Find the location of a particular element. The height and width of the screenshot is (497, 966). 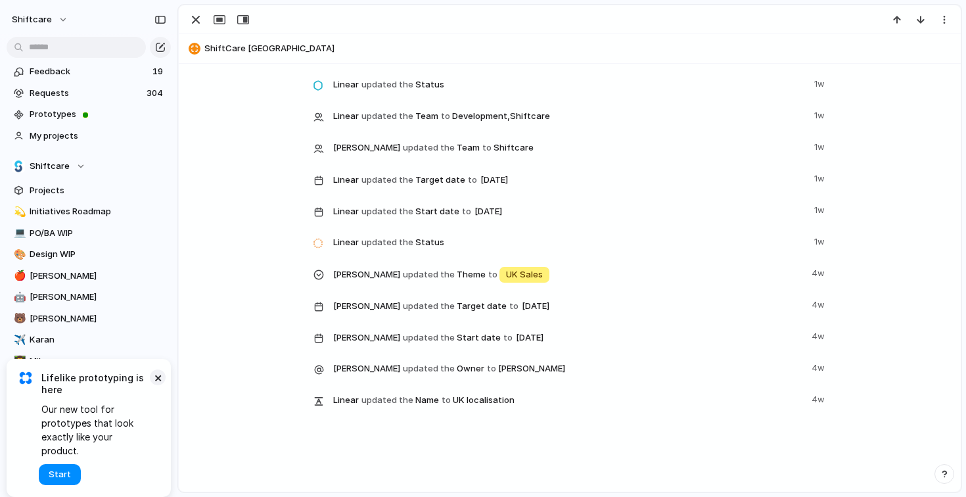

span: Requests is located at coordinates (86, 93).